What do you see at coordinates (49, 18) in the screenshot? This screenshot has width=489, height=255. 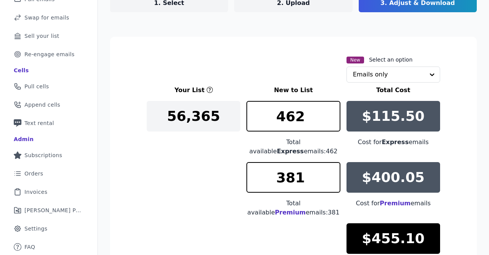 I see `a: Swap for emails` at bounding box center [49, 18].